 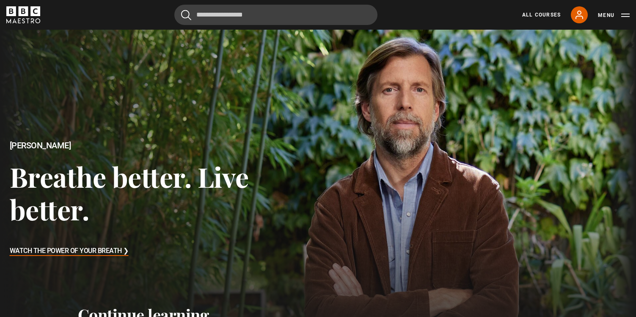 What do you see at coordinates (542, 15) in the screenshot?
I see `a: All Courses` at bounding box center [542, 15].